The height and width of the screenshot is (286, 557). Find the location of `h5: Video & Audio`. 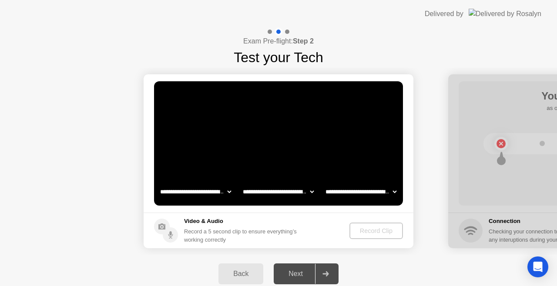

h5: Video & Audio is located at coordinates (242, 222).